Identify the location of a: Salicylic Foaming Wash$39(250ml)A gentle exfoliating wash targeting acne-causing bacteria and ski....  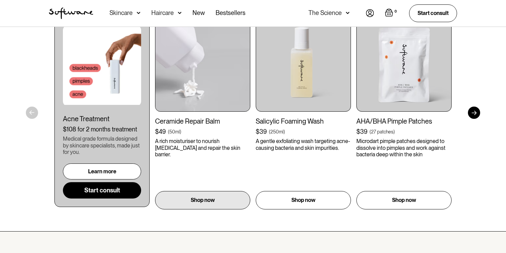
(304, 113).